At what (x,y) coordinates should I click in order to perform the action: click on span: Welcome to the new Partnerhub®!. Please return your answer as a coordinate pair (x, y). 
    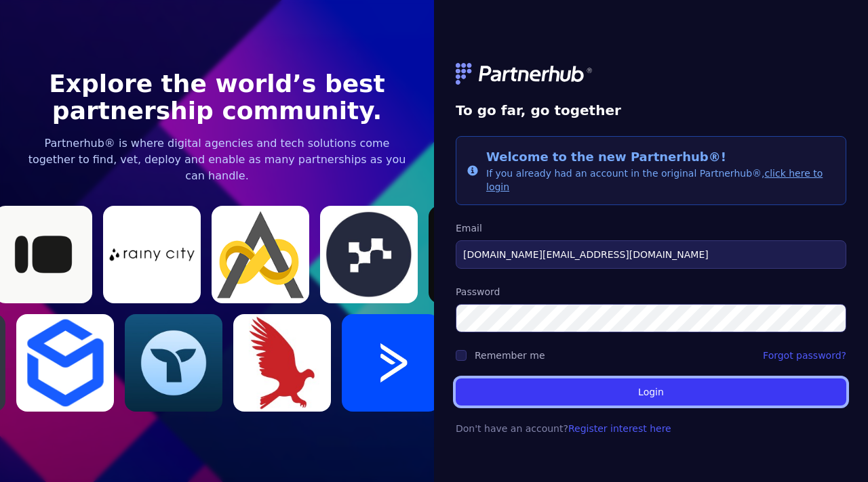
    Looking at the image, I should click on (606, 156).